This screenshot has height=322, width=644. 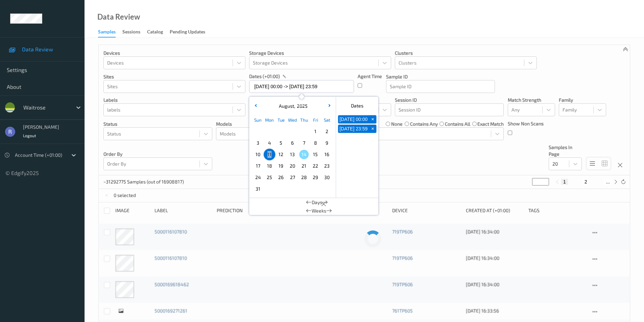 What do you see at coordinates (292, 155) in the screenshot?
I see `span: 13` at bounding box center [292, 155].